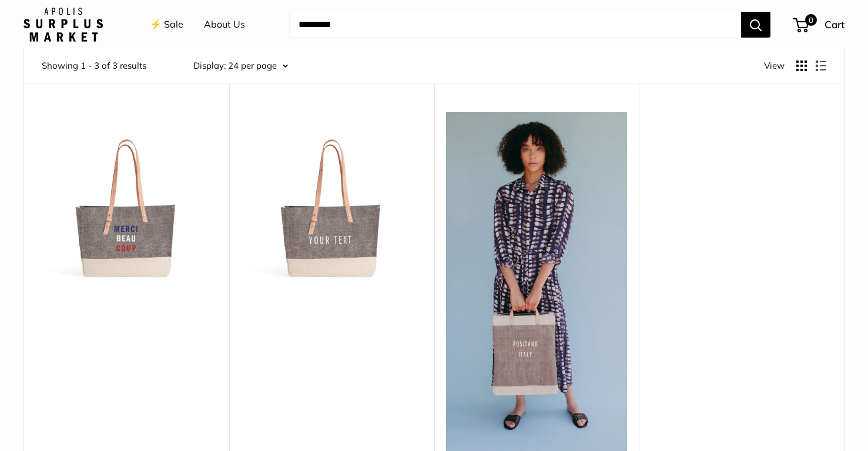 The height and width of the screenshot is (451, 868). Describe the element at coordinates (773, 66) in the screenshot. I see `span: View` at that location.